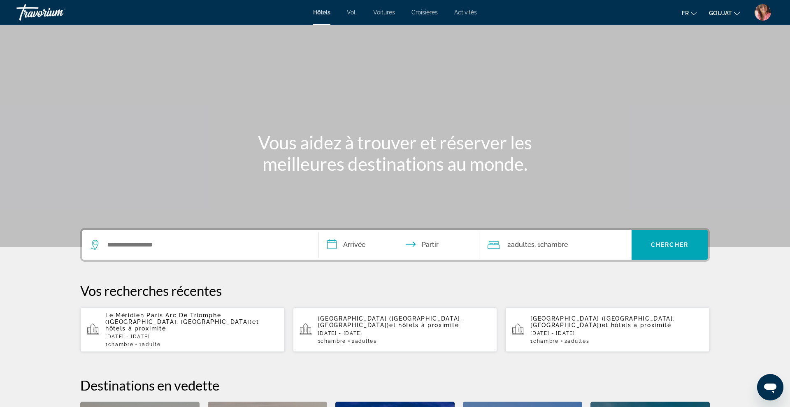  I want to click on font: Voitures, so click(384, 12).